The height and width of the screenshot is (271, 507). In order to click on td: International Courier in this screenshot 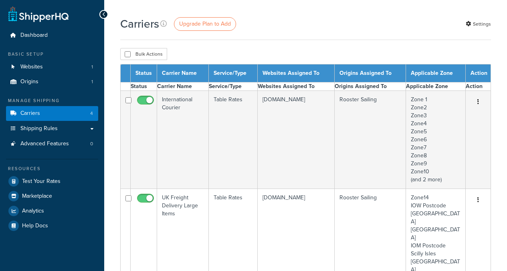, I will do `click(183, 140)`.